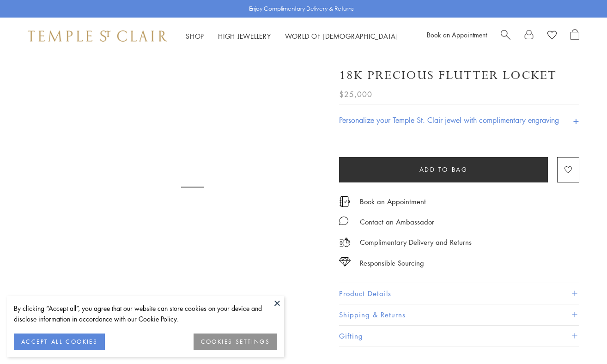  What do you see at coordinates (444, 169) in the screenshot?
I see `span: Add to bag` at bounding box center [444, 169].